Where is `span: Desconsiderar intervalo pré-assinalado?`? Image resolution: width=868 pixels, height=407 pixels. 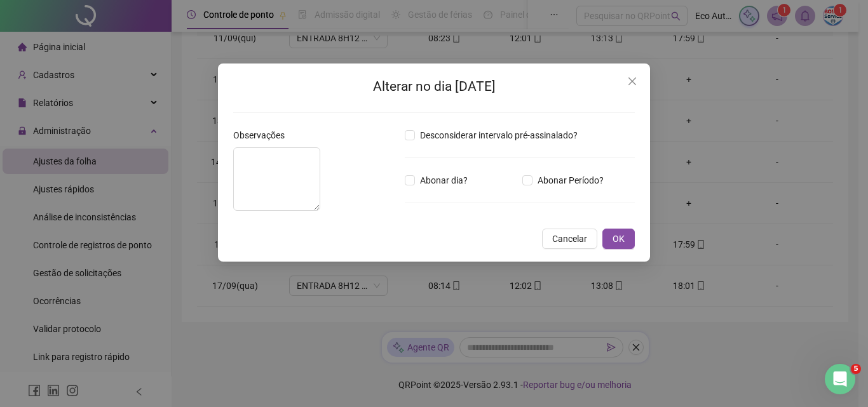 span: Desconsiderar intervalo pré-assinalado? is located at coordinates (499, 136).